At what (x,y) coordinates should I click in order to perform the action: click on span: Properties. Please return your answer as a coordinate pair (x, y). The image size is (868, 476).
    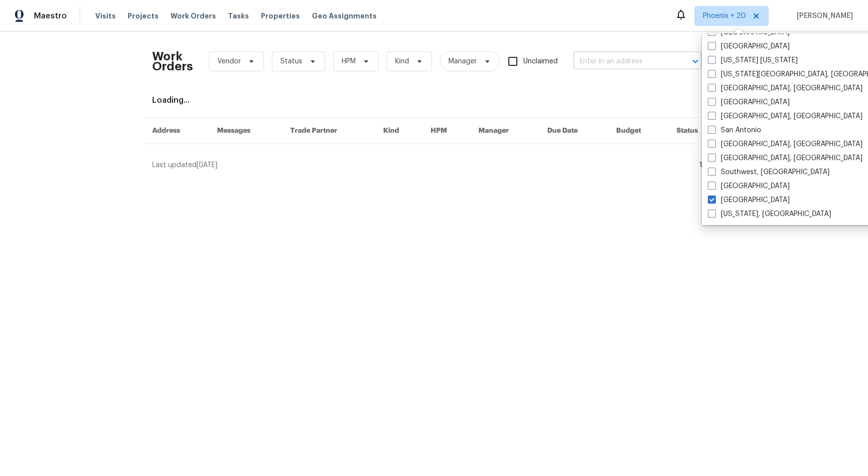
    Looking at the image, I should click on (280, 16).